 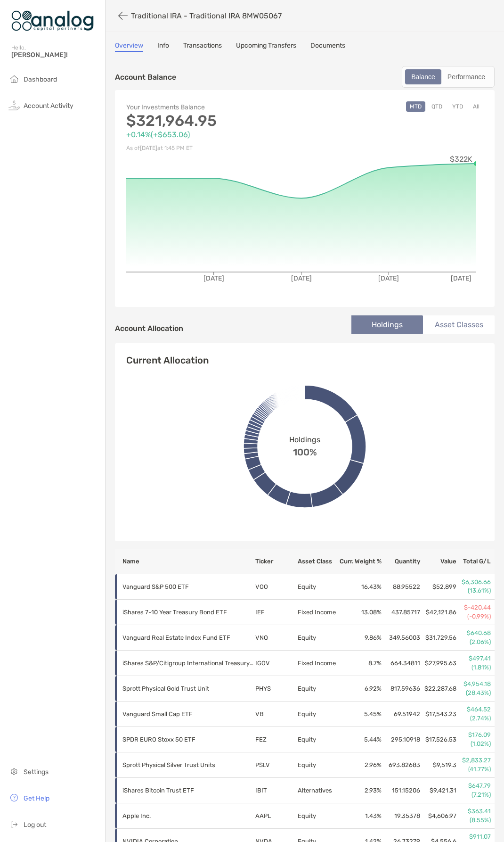 What do you see at coordinates (476, 562) in the screenshot?
I see `th: Total G/L` at bounding box center [476, 562].